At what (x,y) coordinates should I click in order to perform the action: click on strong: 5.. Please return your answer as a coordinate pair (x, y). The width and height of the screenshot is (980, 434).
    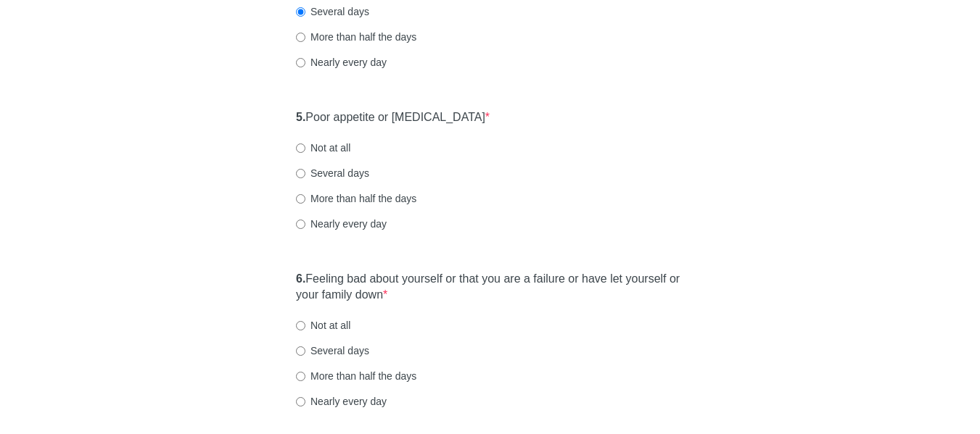
    Looking at the image, I should click on (300, 116).